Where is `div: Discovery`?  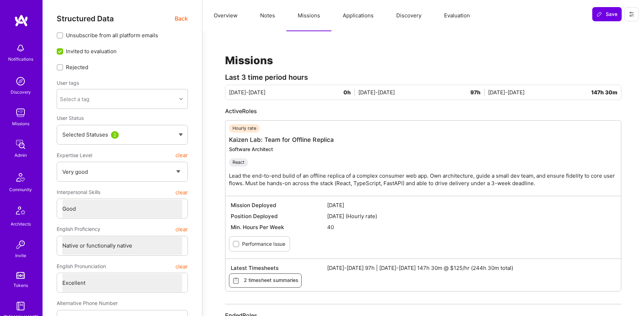
div: Discovery is located at coordinates (21, 92).